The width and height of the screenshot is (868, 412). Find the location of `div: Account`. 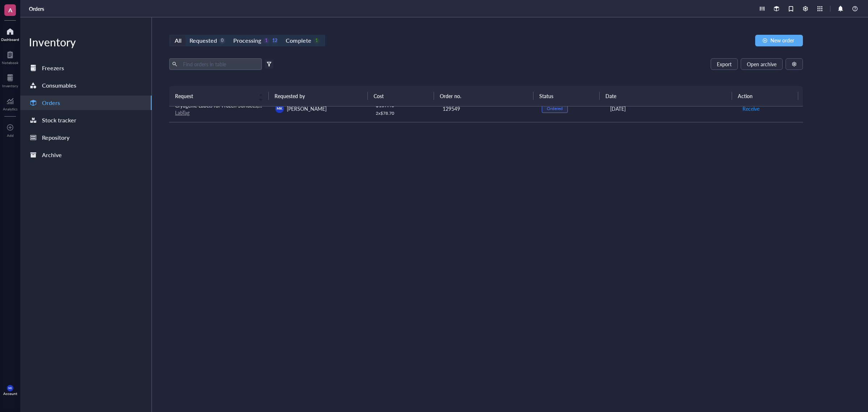

div: Account is located at coordinates (10, 394).